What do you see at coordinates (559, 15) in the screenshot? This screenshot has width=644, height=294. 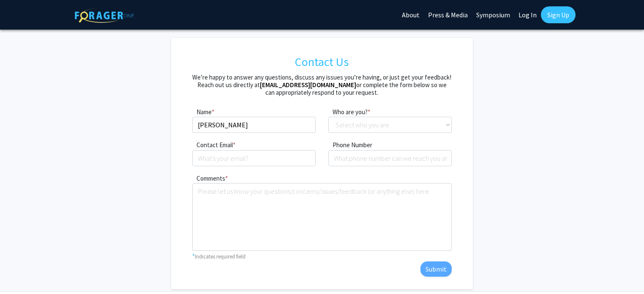 I see `a: Sign Up` at bounding box center [559, 15].